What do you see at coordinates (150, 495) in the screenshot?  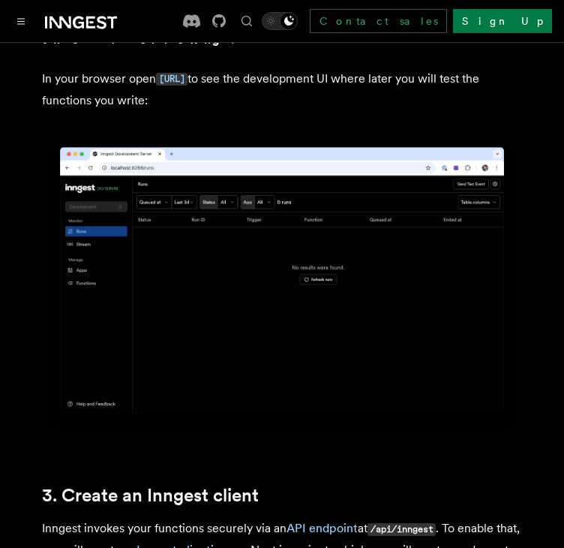 I see `a: 3. Create an Inngest client` at bounding box center [150, 495].